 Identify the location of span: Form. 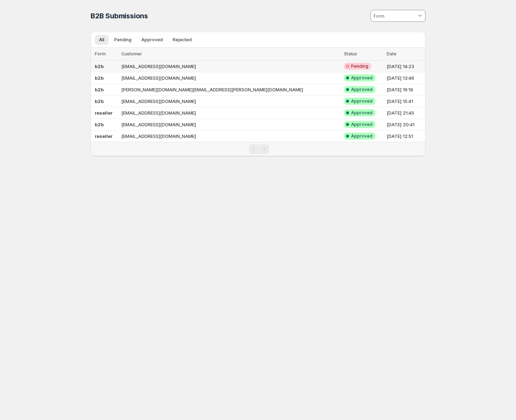
(100, 54).